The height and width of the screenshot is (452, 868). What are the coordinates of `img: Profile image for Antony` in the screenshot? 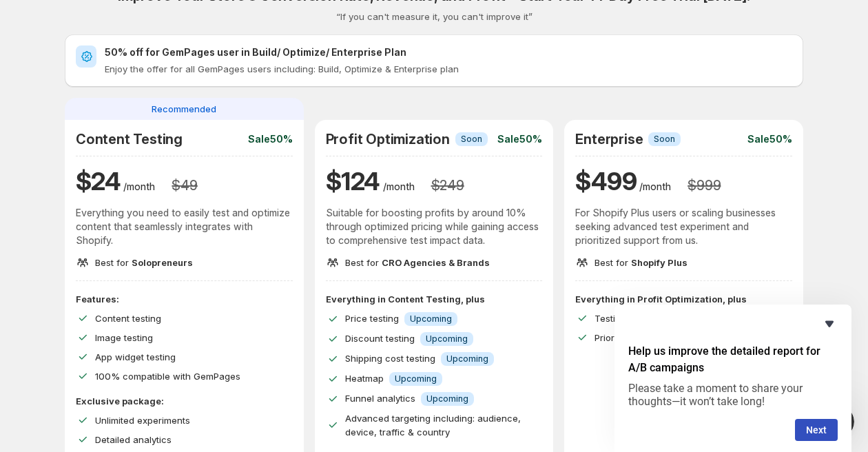 It's located at (50, 19).